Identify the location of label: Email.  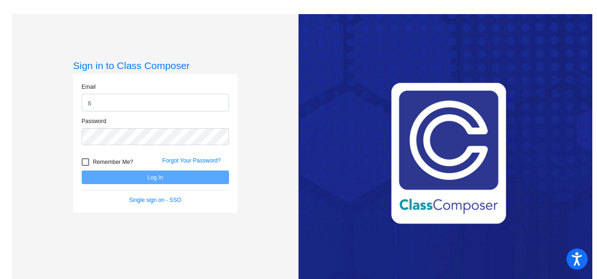
(89, 87).